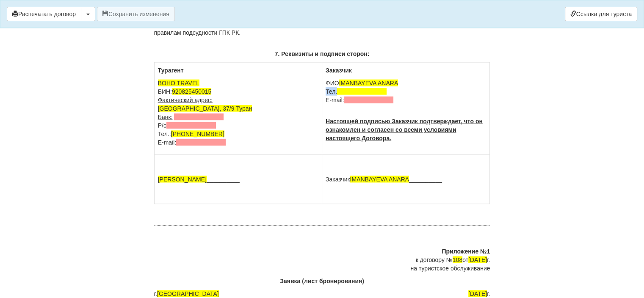  I want to click on p: ФИО Тел. E-mail:, so click(406, 92).